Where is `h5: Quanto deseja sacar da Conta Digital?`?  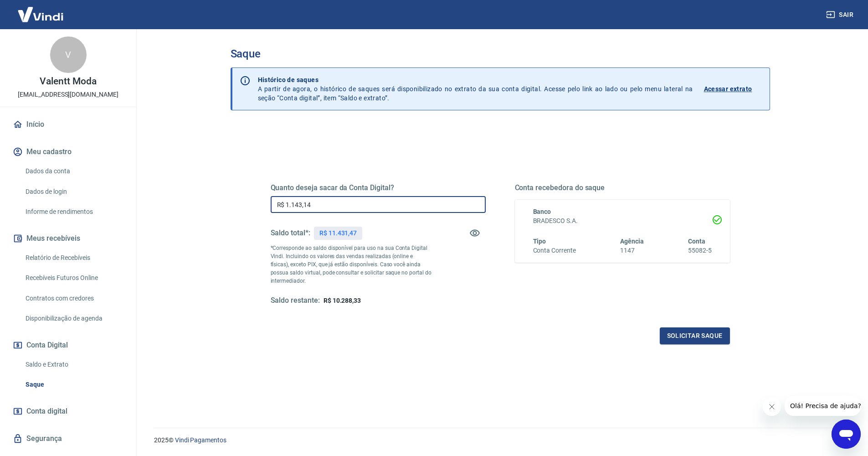
h5: Quanto deseja sacar da Conta Digital? is located at coordinates (378, 188).